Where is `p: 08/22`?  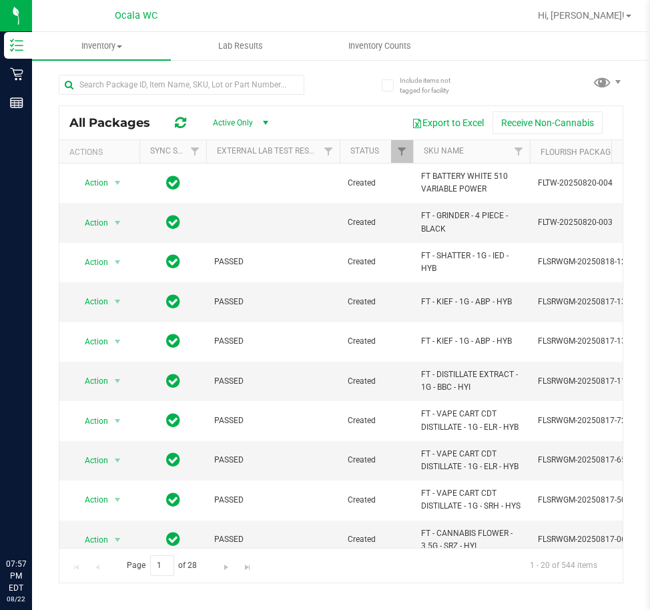
p: 08/22 is located at coordinates (16, 599).